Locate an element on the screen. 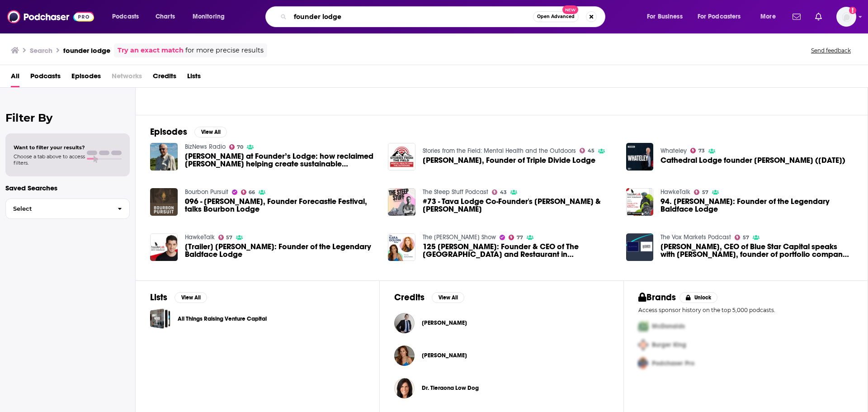  a: HawkeTalk is located at coordinates (200, 237).